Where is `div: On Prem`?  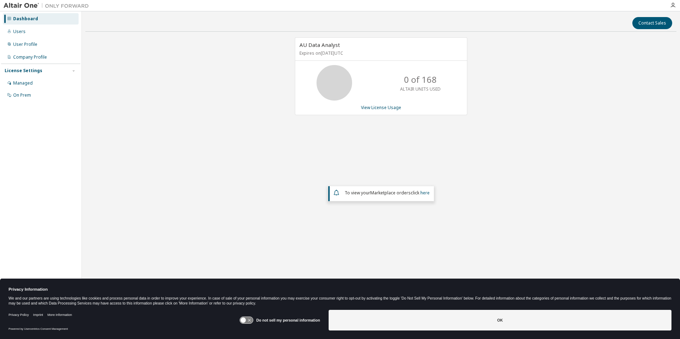
div: On Prem is located at coordinates (22, 95).